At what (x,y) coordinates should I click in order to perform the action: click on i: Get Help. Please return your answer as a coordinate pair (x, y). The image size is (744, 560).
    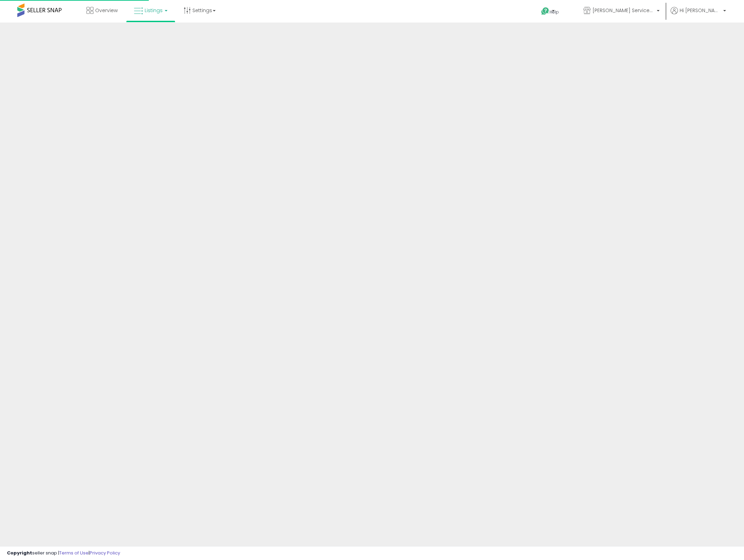
    Looking at the image, I should click on (545, 11).